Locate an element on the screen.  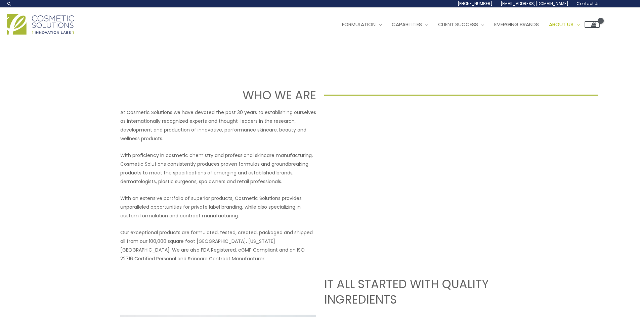
span: Formulation is located at coordinates (359, 24).